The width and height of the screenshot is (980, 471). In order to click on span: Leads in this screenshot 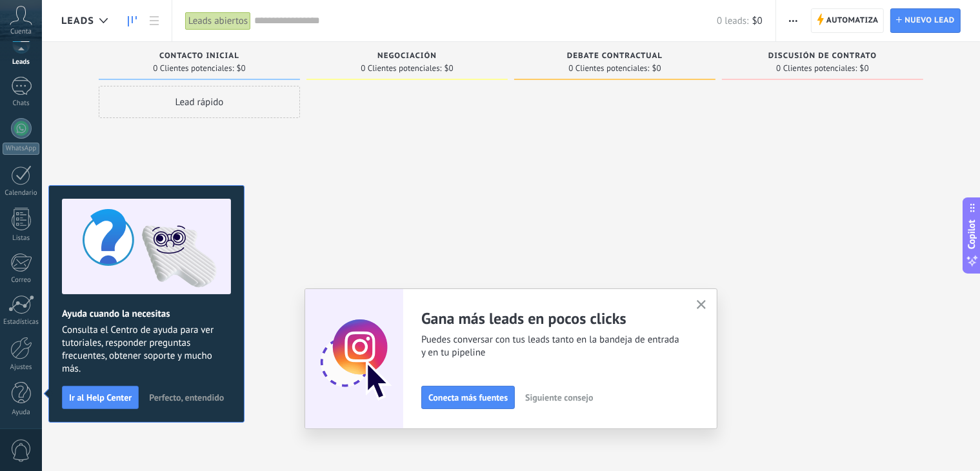, I will do `click(77, 21)`.